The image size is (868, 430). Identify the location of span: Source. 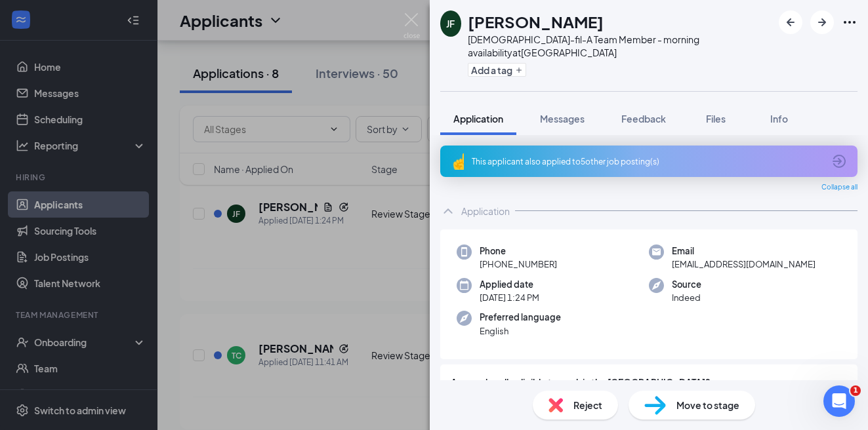
(686, 284).